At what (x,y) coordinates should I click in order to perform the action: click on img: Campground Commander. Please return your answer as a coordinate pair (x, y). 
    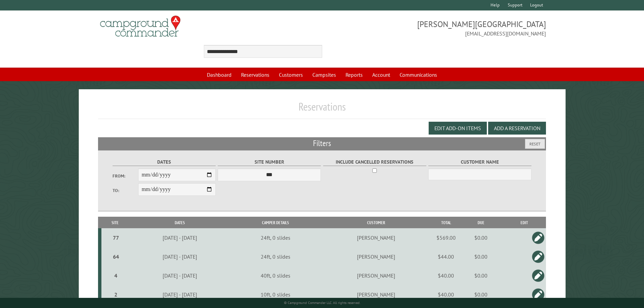
    Looking at the image, I should click on (140, 27).